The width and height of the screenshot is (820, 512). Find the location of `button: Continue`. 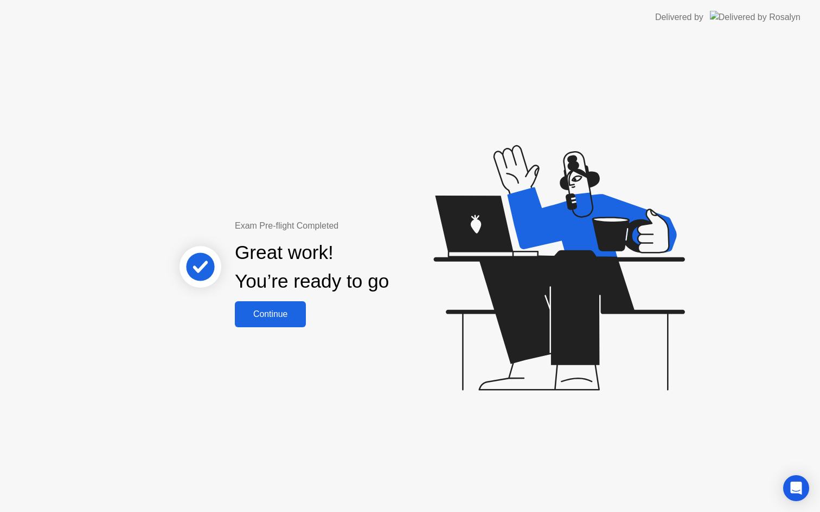

button: Continue is located at coordinates (270, 314).